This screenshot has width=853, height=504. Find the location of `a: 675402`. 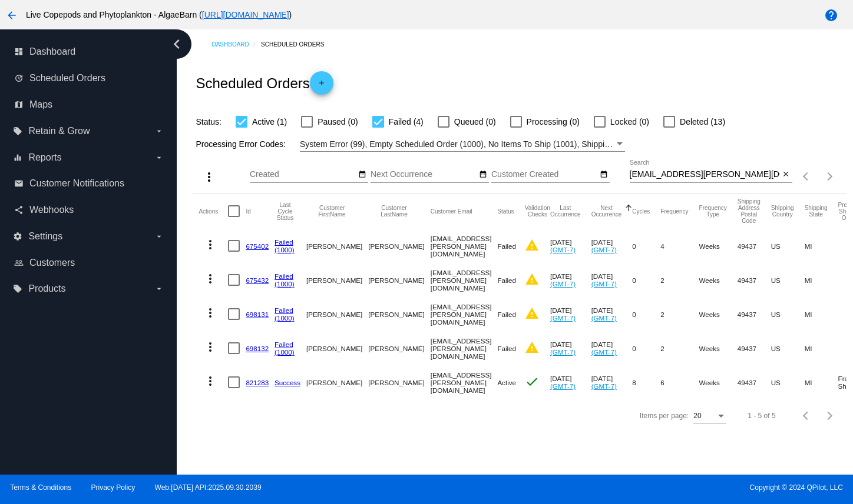

a: 675402 is located at coordinates (257, 246).